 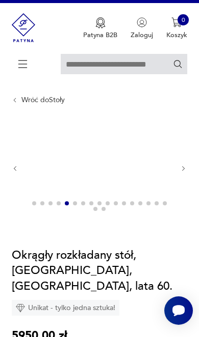 What do you see at coordinates (141, 29) in the screenshot?
I see `button: Zaloguj` at bounding box center [141, 29].